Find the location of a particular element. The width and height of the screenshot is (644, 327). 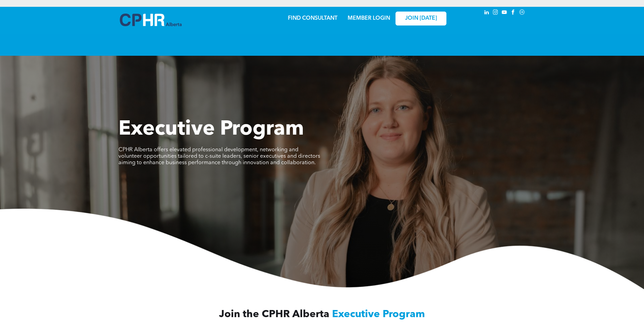

span: Join the CPHR Alberta is located at coordinates (274, 314).